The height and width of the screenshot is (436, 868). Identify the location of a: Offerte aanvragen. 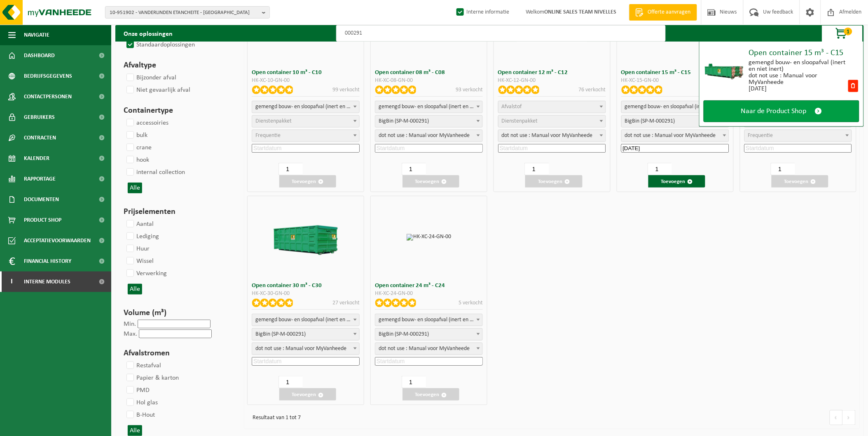
(663, 13).